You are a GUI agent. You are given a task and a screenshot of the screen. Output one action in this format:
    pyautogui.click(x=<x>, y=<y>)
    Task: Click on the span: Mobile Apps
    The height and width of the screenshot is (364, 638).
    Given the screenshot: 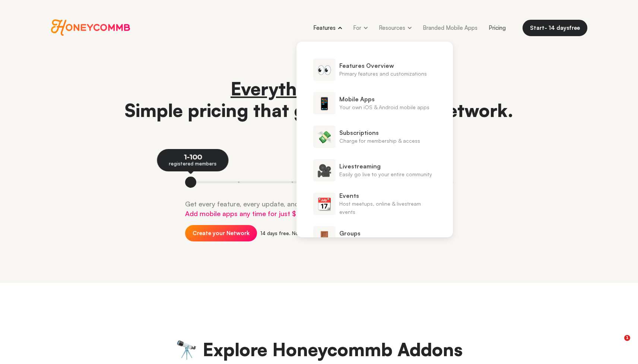 What is the action you would take?
    pyautogui.click(x=384, y=99)
    